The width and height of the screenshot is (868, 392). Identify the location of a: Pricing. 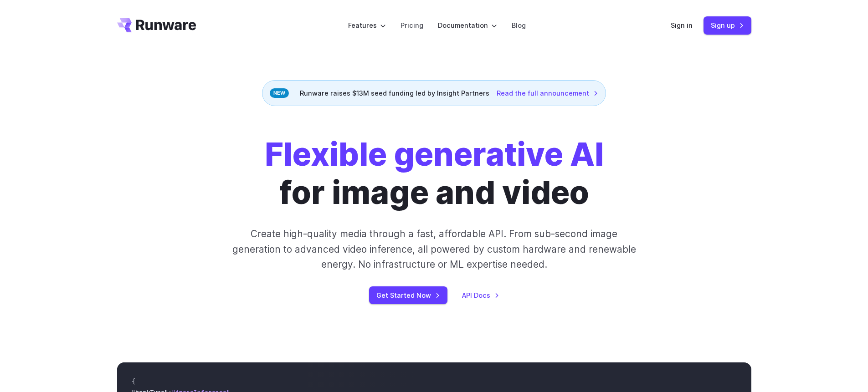
(412, 25).